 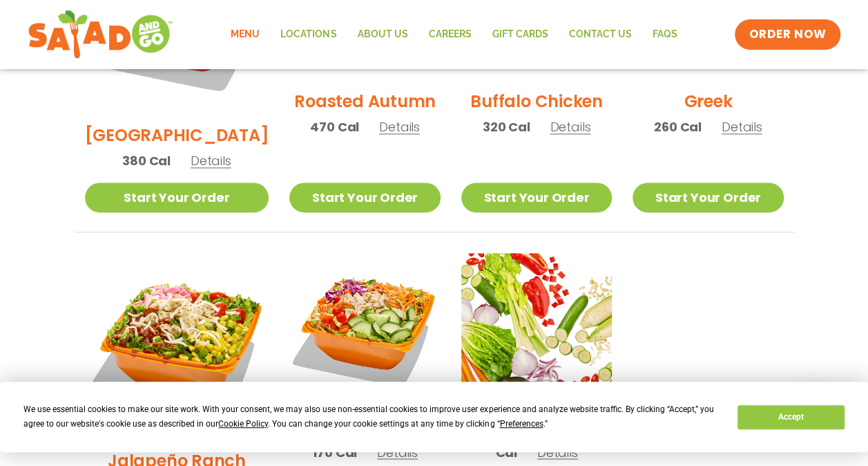 What do you see at coordinates (334, 126) in the screenshot?
I see `span: 470 Cal` at bounding box center [334, 126].